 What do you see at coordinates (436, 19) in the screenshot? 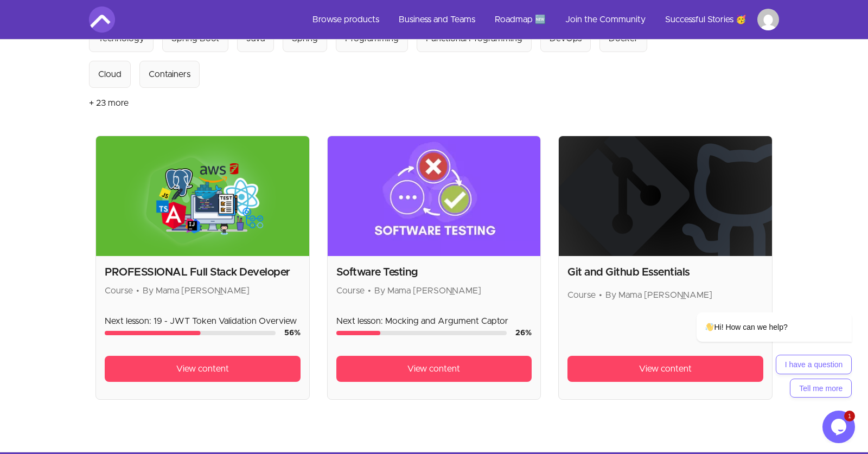
I see `a: Business and Teams` at bounding box center [436, 19].